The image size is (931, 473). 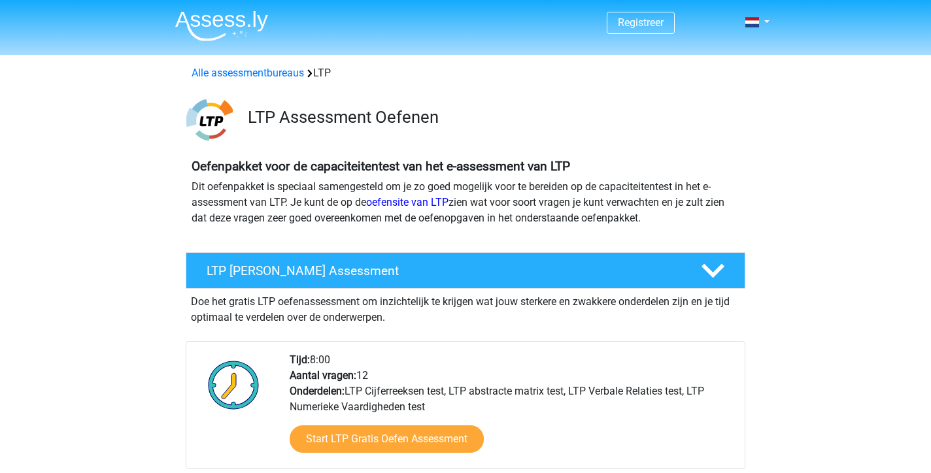 What do you see at coordinates (233, 385) in the screenshot?
I see `img: Klok` at bounding box center [233, 385].